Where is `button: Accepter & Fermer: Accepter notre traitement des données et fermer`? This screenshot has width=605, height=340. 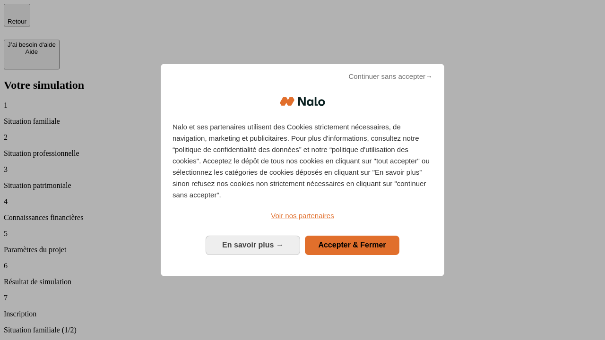 button: Accepter & Fermer: Accepter notre traitement des données et fermer is located at coordinates (352, 245).